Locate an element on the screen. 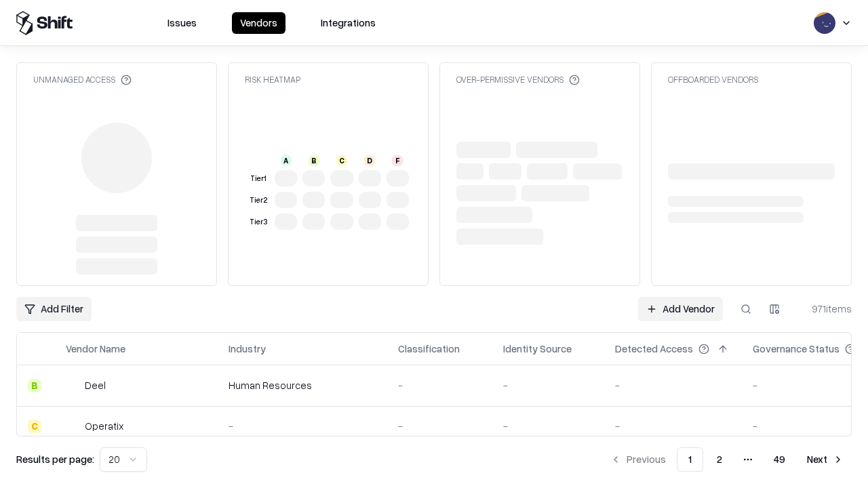 The height and width of the screenshot is (488, 868). button: 49 is located at coordinates (779, 460).